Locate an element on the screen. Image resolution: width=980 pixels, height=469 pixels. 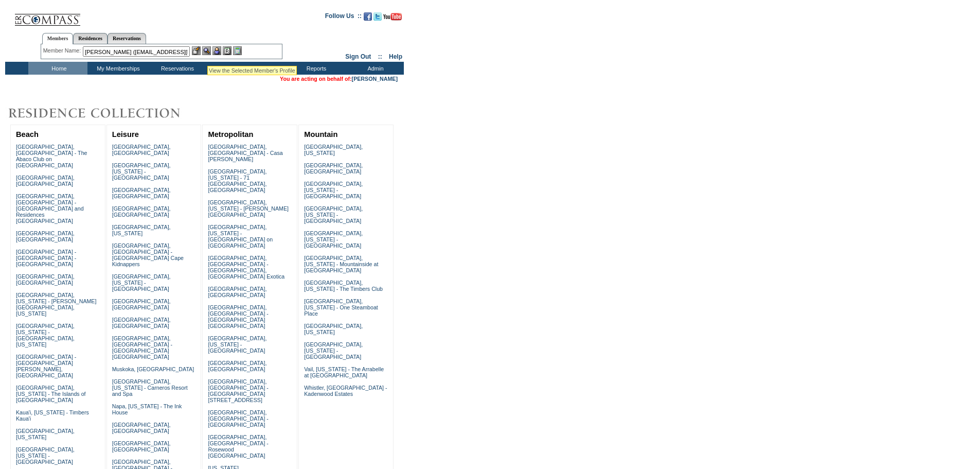
a: Leisure is located at coordinates (125, 134).